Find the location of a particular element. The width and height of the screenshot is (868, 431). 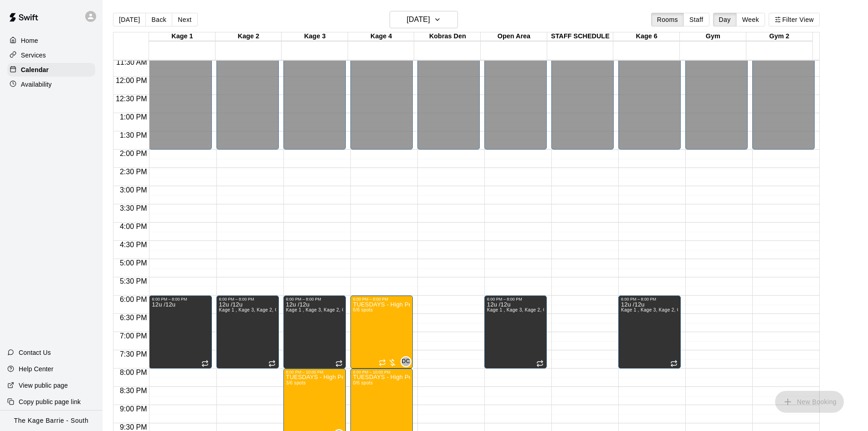

p: Help Center is located at coordinates (36, 369).